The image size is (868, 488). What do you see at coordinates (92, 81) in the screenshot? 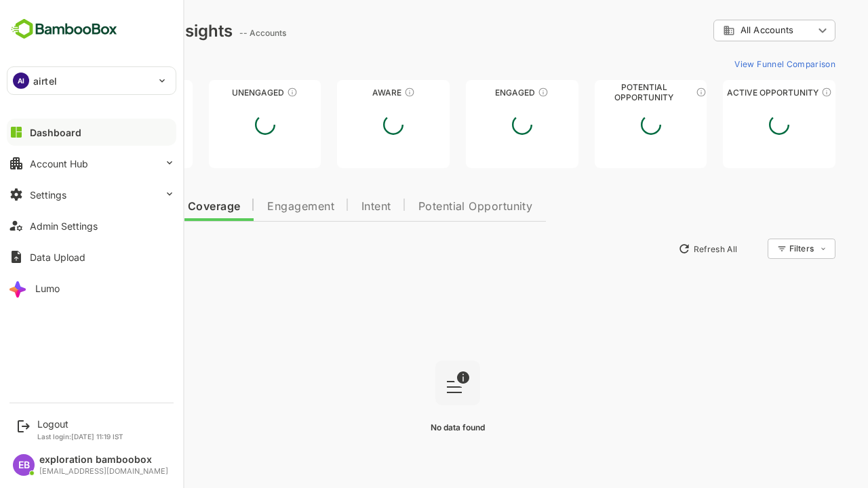
I see `div: AIairtel` at bounding box center [92, 81].